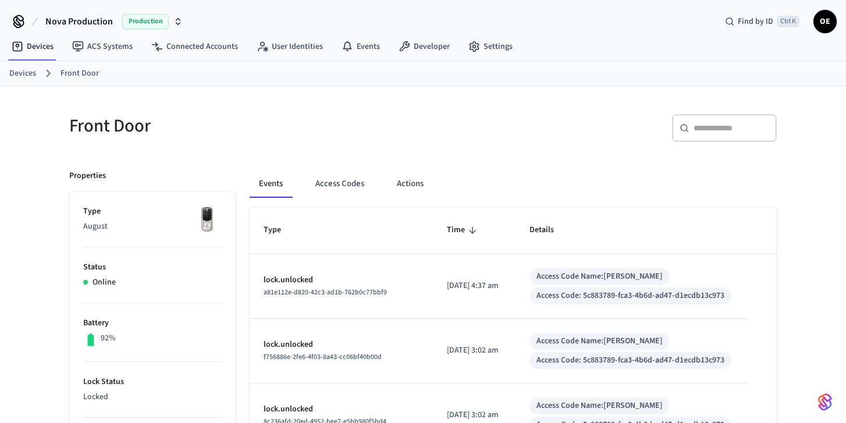 The height and width of the screenshot is (423, 846). What do you see at coordinates (513, 184) in the screenshot?
I see `div: ant example` at bounding box center [513, 184].